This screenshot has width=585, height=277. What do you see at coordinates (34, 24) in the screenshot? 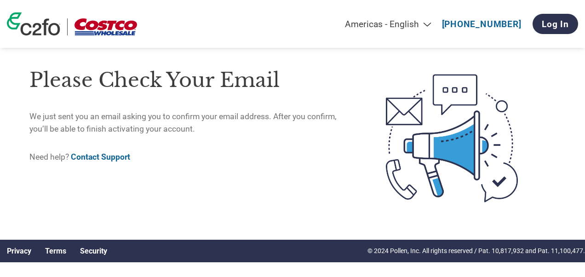
I see `img: c2fo logo` at bounding box center [34, 24].